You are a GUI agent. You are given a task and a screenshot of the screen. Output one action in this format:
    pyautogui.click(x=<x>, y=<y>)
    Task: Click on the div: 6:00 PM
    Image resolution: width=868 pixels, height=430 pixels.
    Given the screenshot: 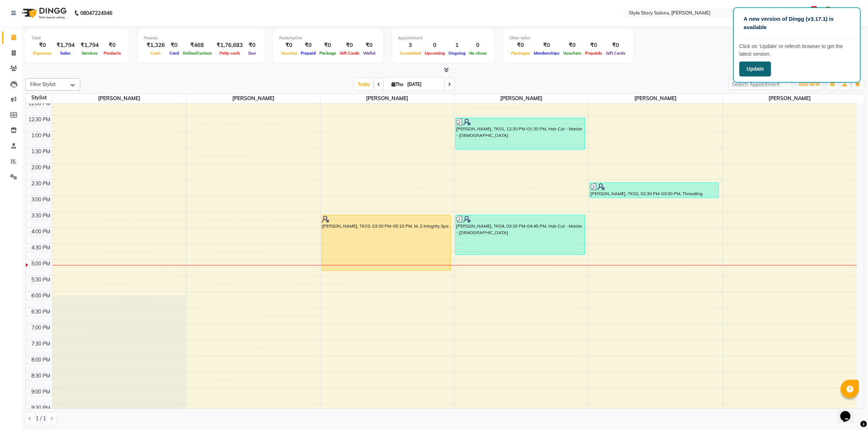 What is the action you would take?
    pyautogui.click(x=41, y=296)
    